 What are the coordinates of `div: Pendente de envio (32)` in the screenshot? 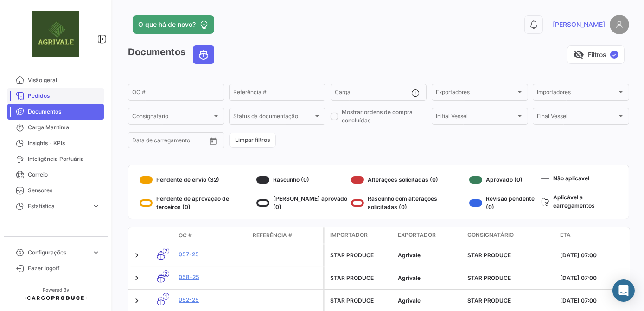 It's located at (196, 180).